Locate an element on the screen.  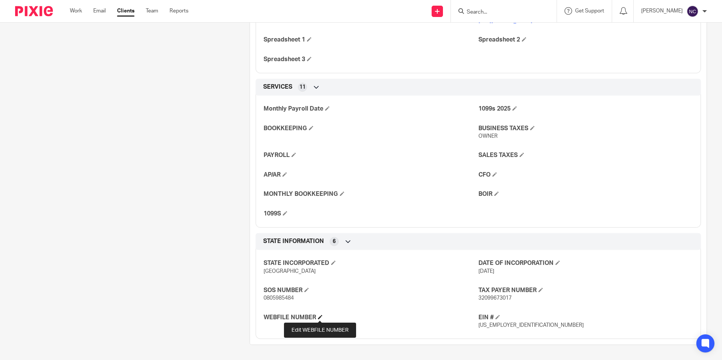
h4: 1099s 2025 is located at coordinates (585, 109).